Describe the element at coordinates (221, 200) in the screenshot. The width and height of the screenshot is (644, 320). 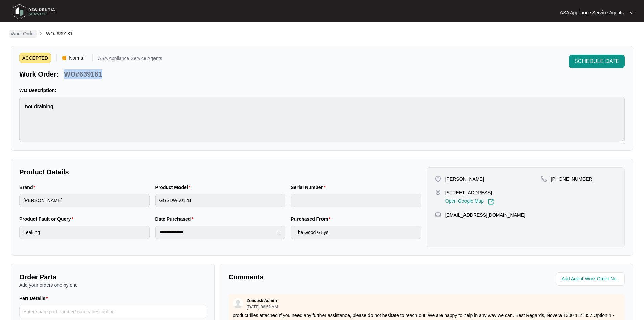
I see `input: Product Model` at that location.